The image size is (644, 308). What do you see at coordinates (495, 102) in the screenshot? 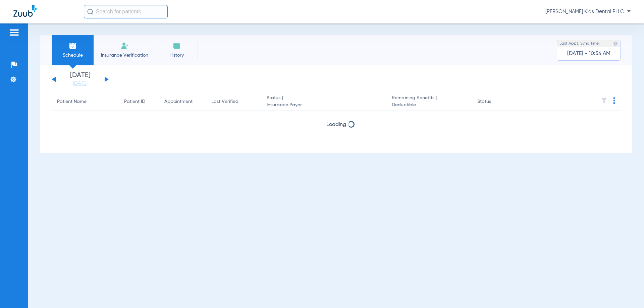
I see `th: Status` at bounding box center [495, 102].